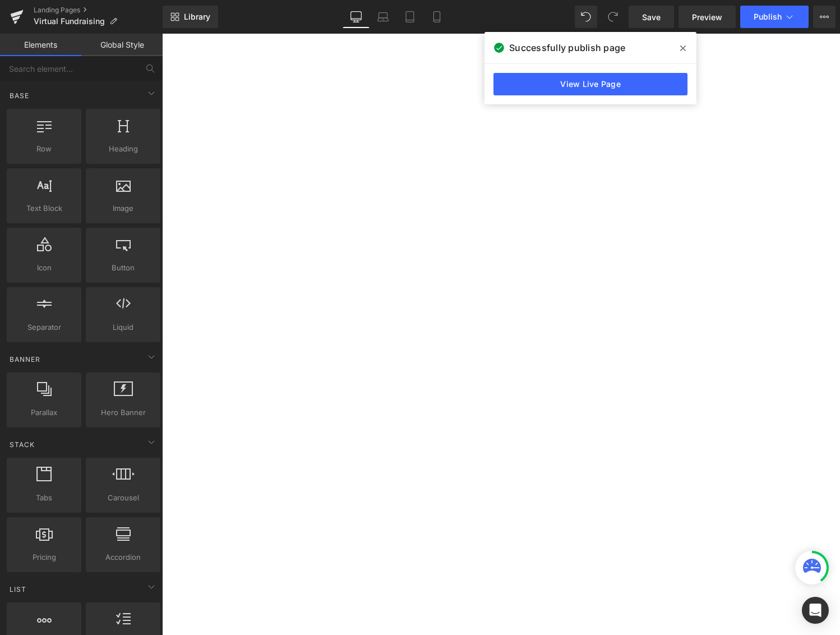 This screenshot has width=840, height=635. What do you see at coordinates (98, 10) in the screenshot?
I see `a: Landing Pages` at bounding box center [98, 10].